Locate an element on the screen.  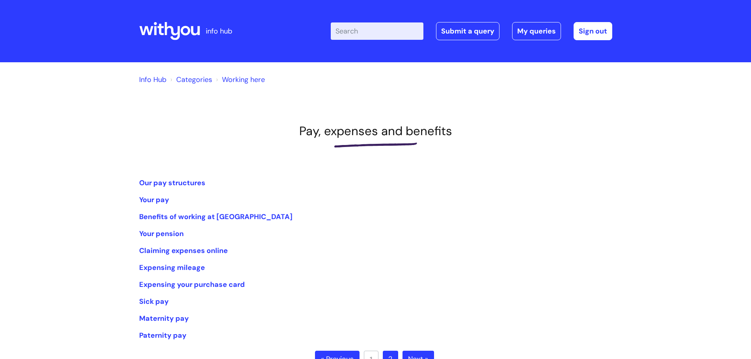
a: My queries is located at coordinates (537, 31).